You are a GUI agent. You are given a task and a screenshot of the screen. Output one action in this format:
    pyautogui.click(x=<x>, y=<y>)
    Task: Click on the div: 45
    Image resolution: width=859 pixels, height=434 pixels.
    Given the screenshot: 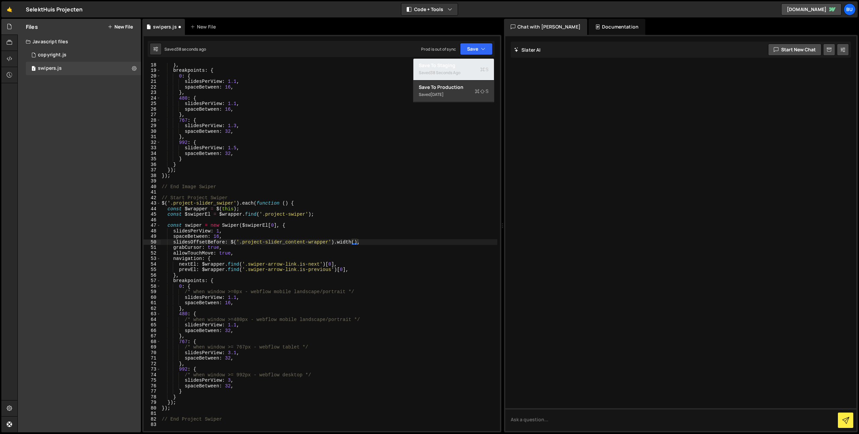 What is the action you would take?
    pyautogui.click(x=152, y=214)
    